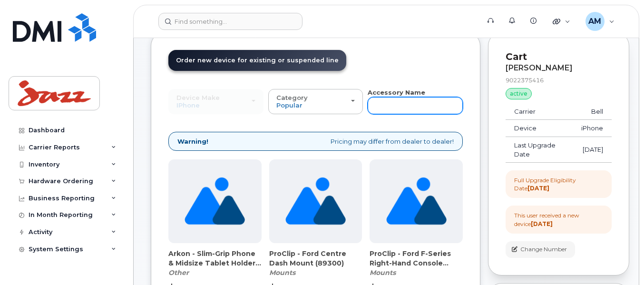 The height and width of the screenshot is (285, 644). Describe the element at coordinates (315, 141) in the screenshot. I see `div: Pricing may differ from dealer to dealer!` at that location.